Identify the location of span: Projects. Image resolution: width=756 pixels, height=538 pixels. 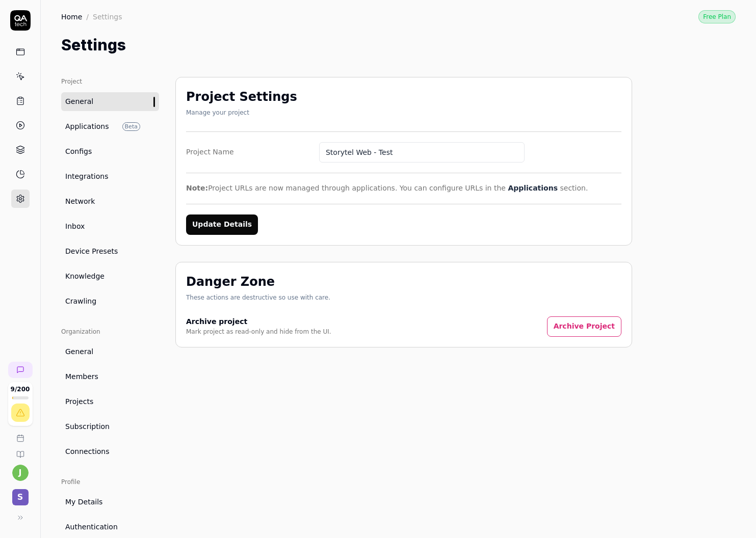
(79, 402).